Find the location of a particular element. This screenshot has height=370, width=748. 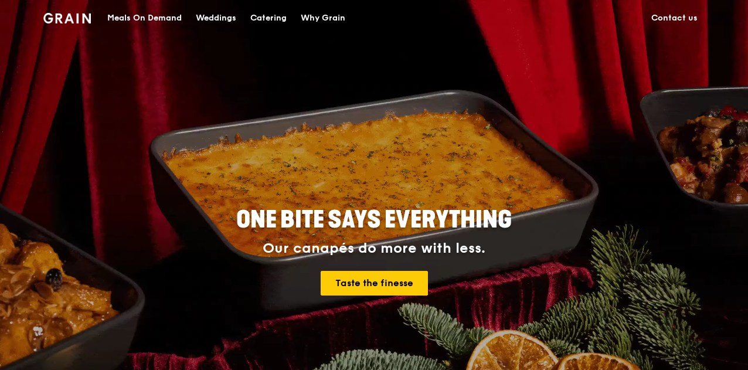

div: Our canapés do more with less. is located at coordinates (374, 249).